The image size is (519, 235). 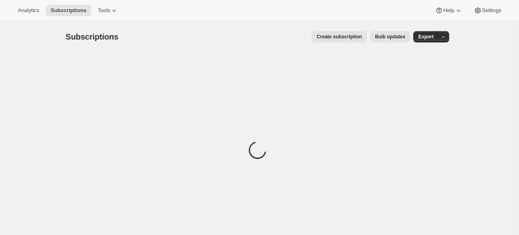 What do you see at coordinates (488, 11) in the screenshot?
I see `button: Settings` at bounding box center [488, 11].